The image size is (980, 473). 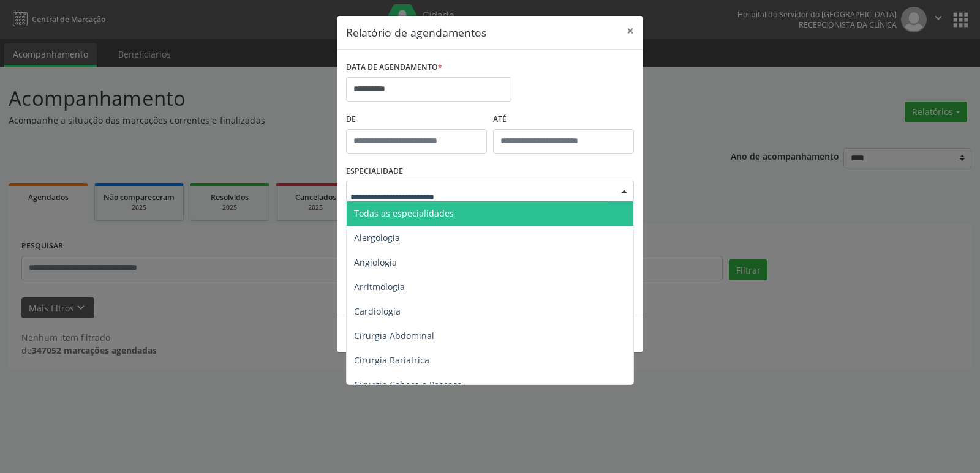 What do you see at coordinates (563, 119) in the screenshot?
I see `label: ATÉ` at bounding box center [563, 119].